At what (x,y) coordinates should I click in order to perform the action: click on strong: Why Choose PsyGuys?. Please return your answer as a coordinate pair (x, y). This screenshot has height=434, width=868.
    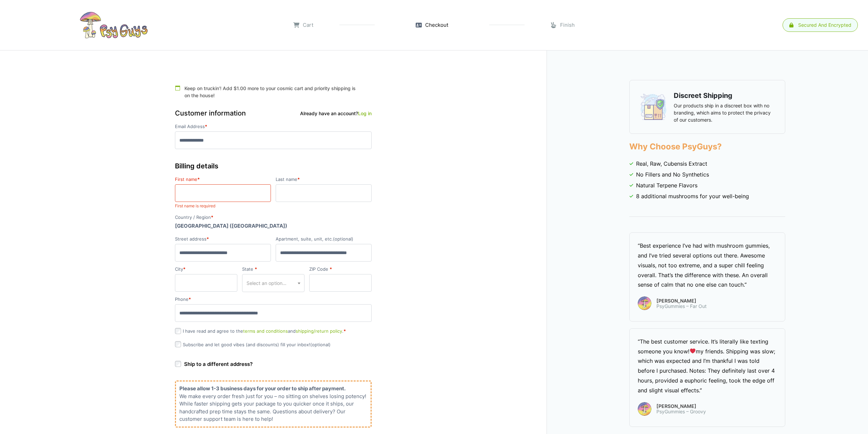
    Looking at the image, I should click on (675, 146).